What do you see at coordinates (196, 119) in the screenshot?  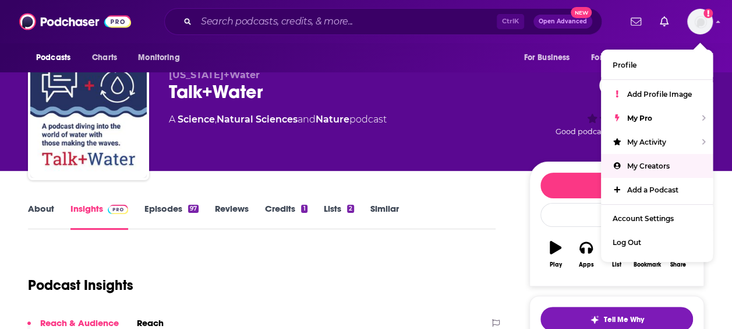 I see `a: Science` at bounding box center [196, 119].